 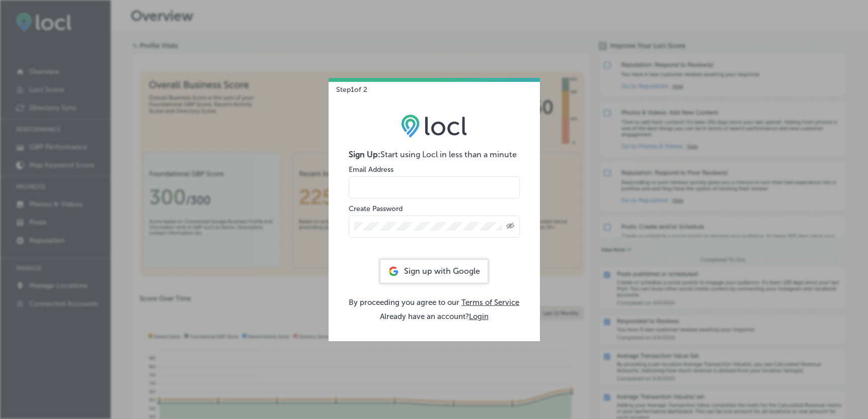 What do you see at coordinates (434, 316) in the screenshot?
I see `p: Already have an account?` at bounding box center [434, 316].